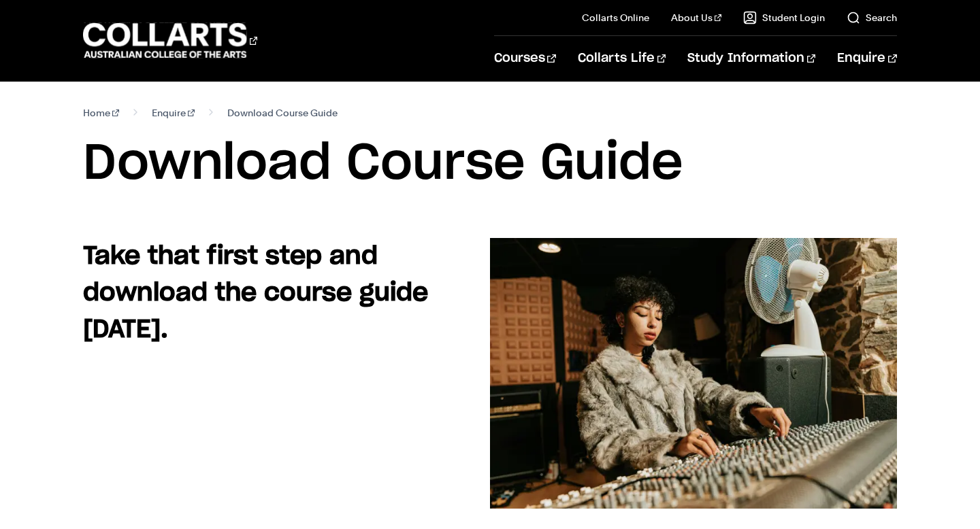  Describe the element at coordinates (525, 58) in the screenshot. I see `a: Courses` at that location.